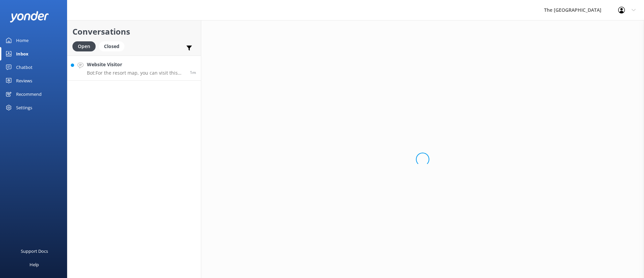  What do you see at coordinates (113, 46) in the screenshot?
I see `a: Closed` at bounding box center [113, 46].